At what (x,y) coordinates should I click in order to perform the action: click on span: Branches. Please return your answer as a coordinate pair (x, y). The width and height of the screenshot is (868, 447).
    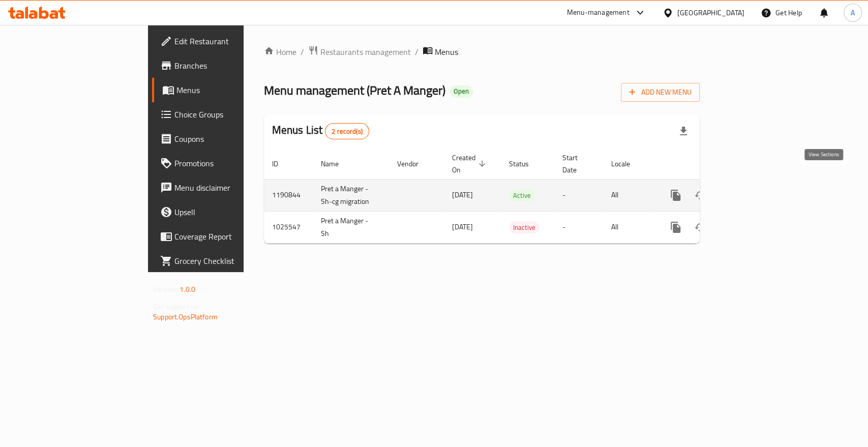
    Looking at the image, I should click on (229, 66).